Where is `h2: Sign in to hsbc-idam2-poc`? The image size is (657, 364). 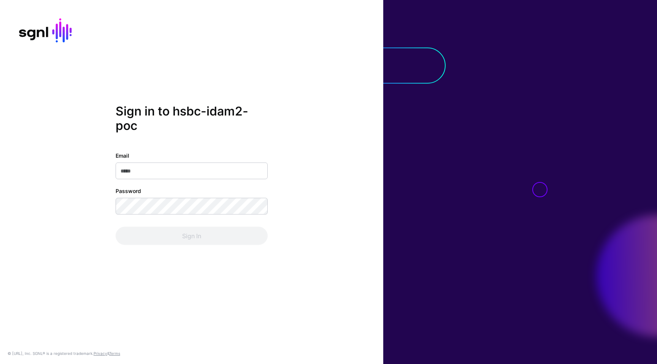 h2: Sign in to hsbc-idam2-poc is located at coordinates (192, 119).